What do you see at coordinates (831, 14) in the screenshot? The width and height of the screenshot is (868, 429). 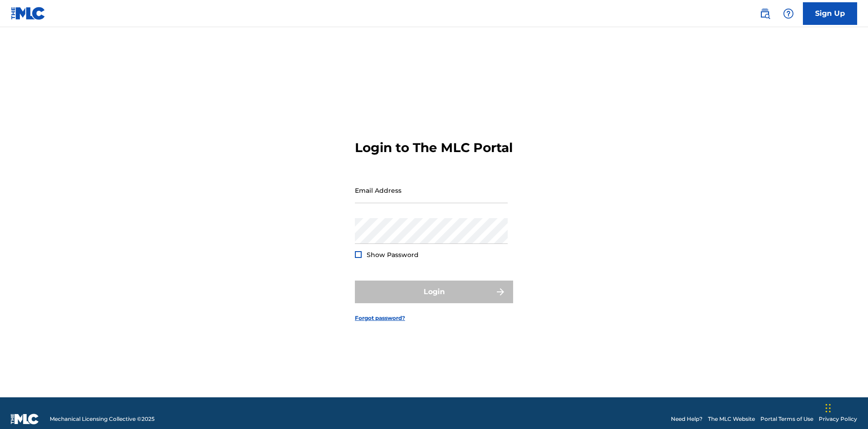 I see `a: Sign Up` at bounding box center [831, 14].